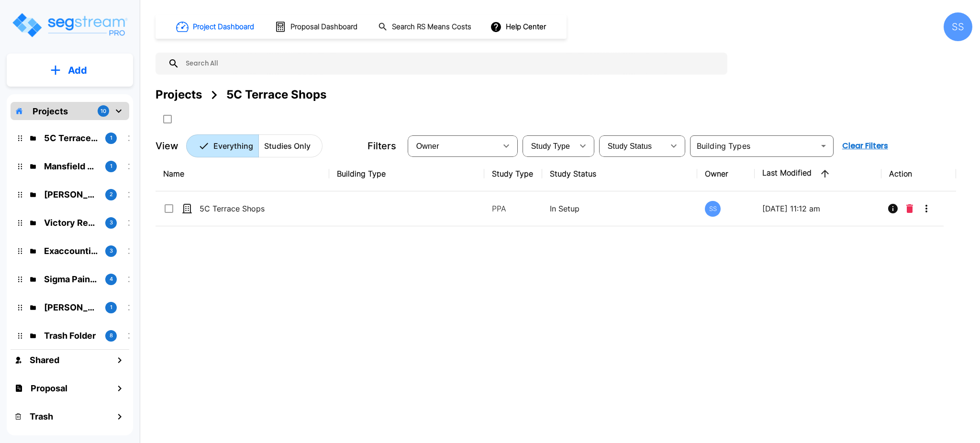 The width and height of the screenshot is (980, 443). What do you see at coordinates (910, 209) in the screenshot?
I see `button: Delete` at bounding box center [910, 209].